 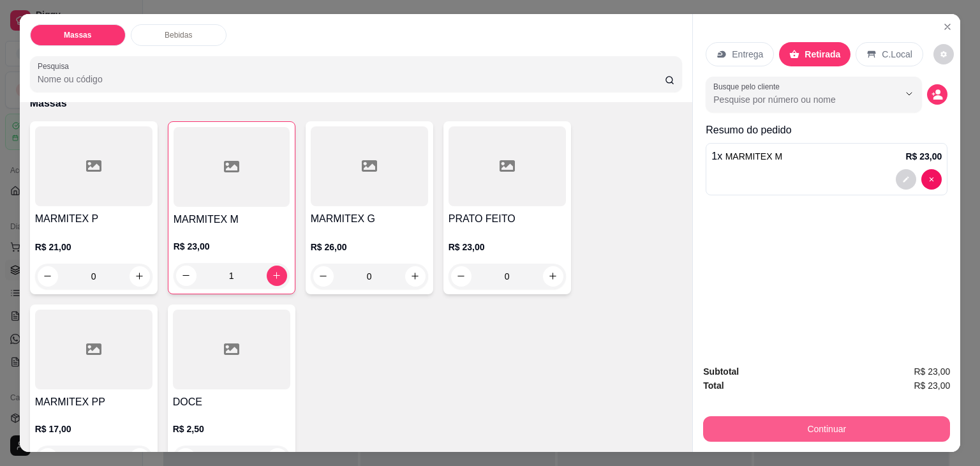 I want to click on p: Retirada, so click(x=822, y=54).